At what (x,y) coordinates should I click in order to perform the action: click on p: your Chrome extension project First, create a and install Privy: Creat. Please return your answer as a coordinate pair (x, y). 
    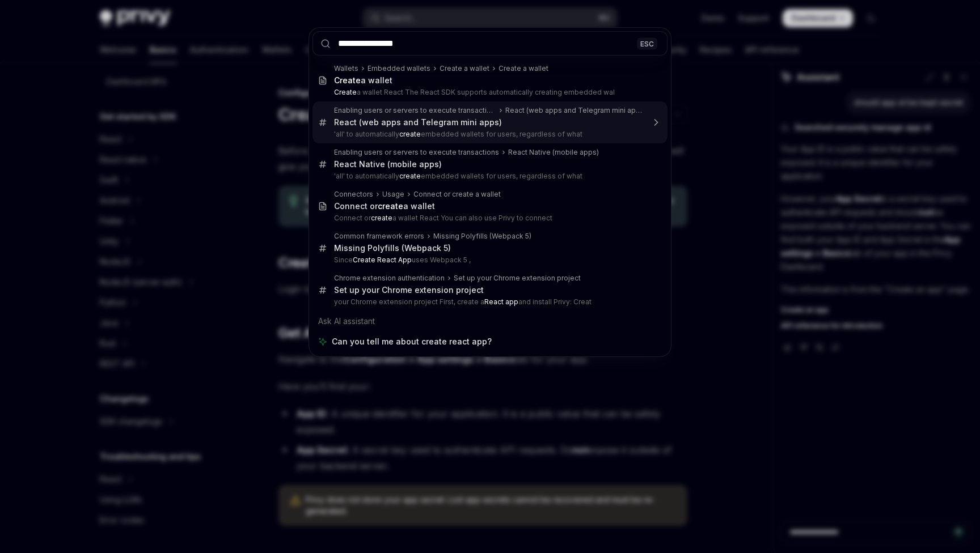
    Looking at the image, I should click on (488, 302).